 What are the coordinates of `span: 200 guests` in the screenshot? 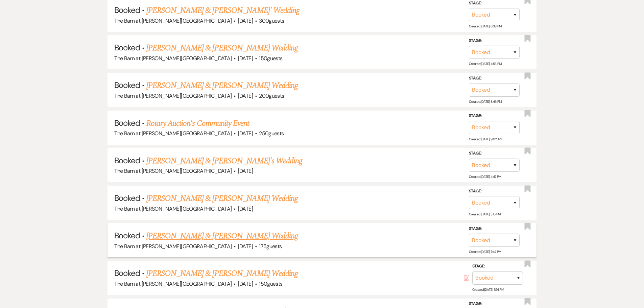 It's located at (271, 96).